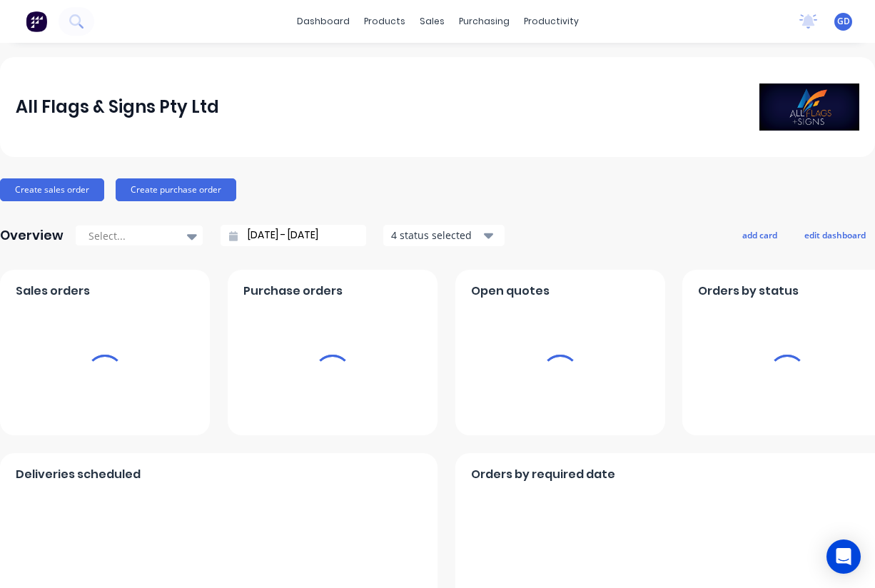 The height and width of the screenshot is (588, 875). Describe the element at coordinates (835, 234) in the screenshot. I see `button: edit dashboard` at that location.